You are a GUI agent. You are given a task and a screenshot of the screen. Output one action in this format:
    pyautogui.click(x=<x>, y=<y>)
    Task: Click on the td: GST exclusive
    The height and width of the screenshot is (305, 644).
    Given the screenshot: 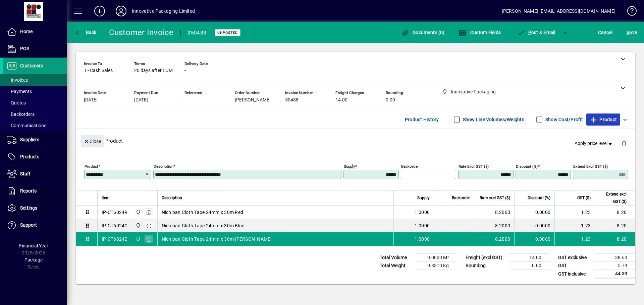 What is the action you would take?
    pyautogui.click(x=575, y=258)
    